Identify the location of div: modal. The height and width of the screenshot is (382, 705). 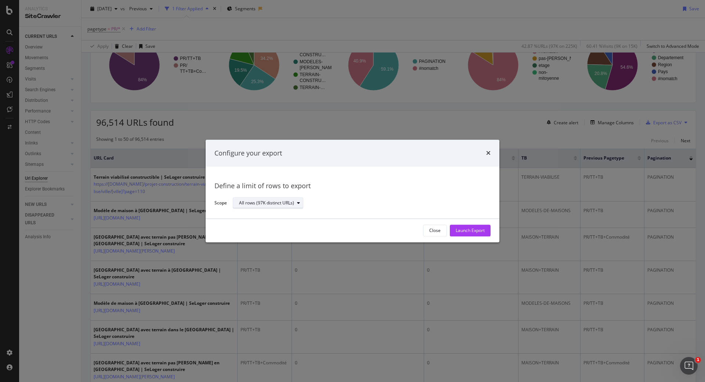
(353, 191).